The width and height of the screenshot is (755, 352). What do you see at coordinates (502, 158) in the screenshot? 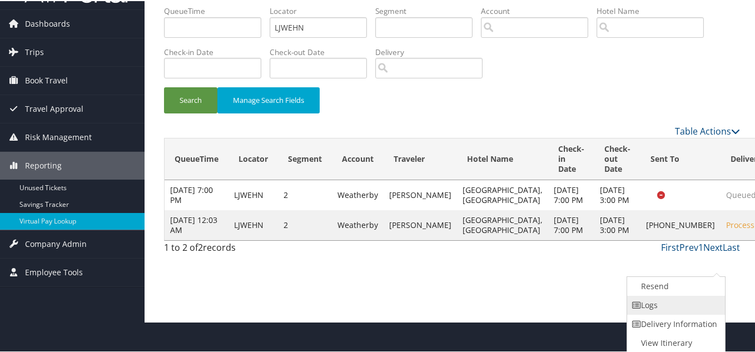
I see `th: Hotel Name: activate to sort column ascending` at bounding box center [502, 158].